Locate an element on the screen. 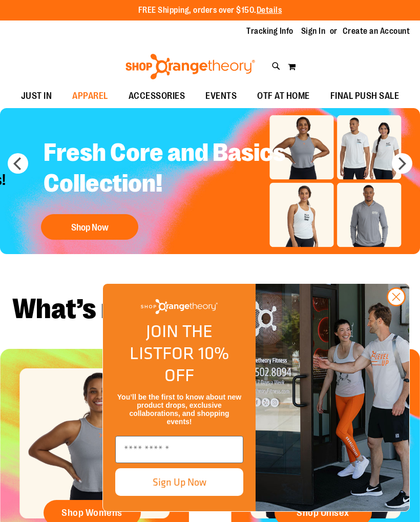 This screenshot has width=420, height=522. button: next is located at coordinates (402, 163).